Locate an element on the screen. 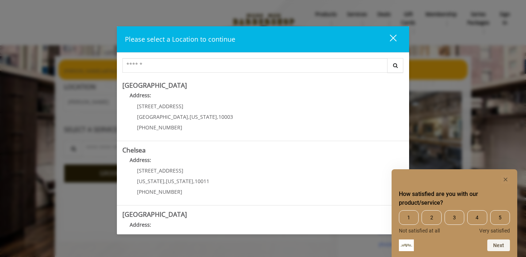 The height and width of the screenshot is (257, 526). span: 3 is located at coordinates (454, 217).